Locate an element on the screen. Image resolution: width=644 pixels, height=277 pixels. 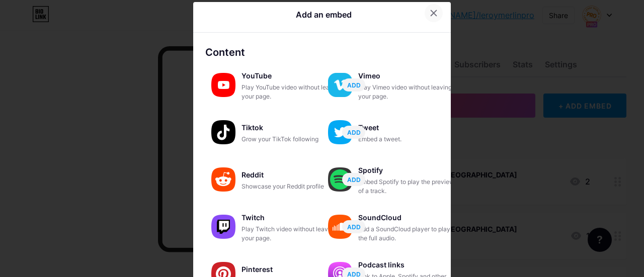
img: reddit is located at coordinates (223, 180).